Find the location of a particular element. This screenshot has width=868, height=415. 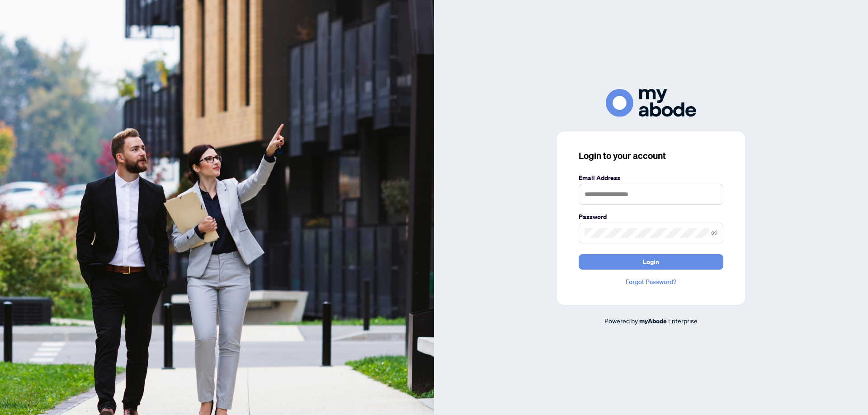

label: Password is located at coordinates (651, 217).